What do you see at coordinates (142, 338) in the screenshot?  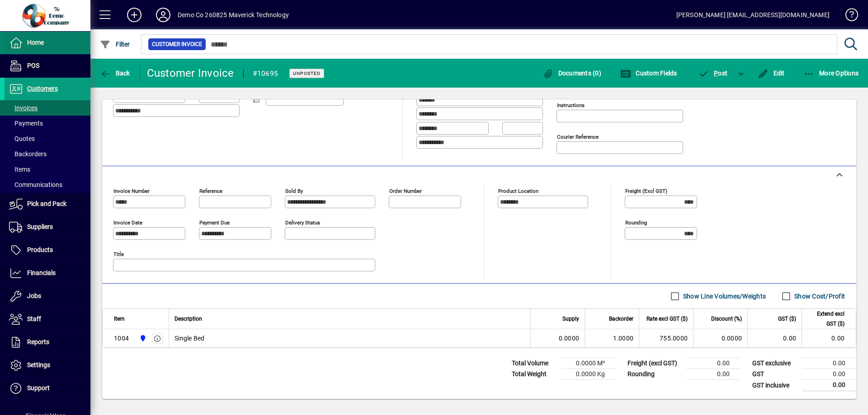 I see `span: Auckland` at bounding box center [142, 338].